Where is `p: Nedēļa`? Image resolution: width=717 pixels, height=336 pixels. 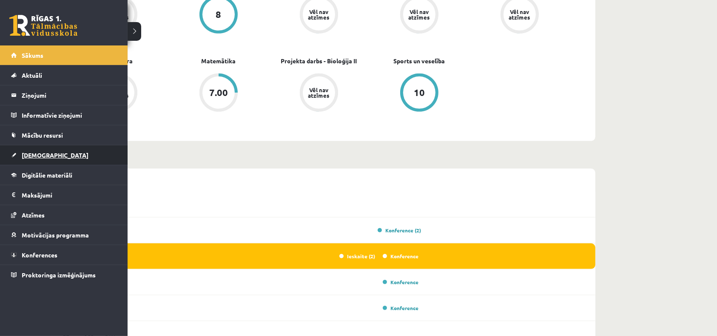
p: Nedēļa is located at coordinates (323, 158).